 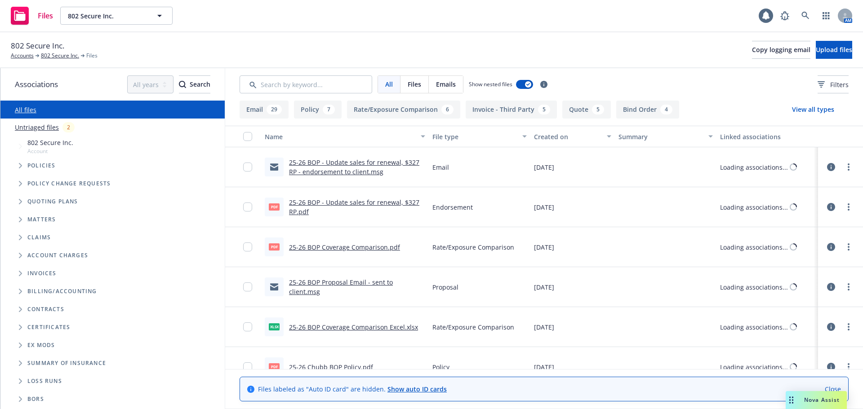 I want to click on button: Nova Assist, so click(x=816, y=400).